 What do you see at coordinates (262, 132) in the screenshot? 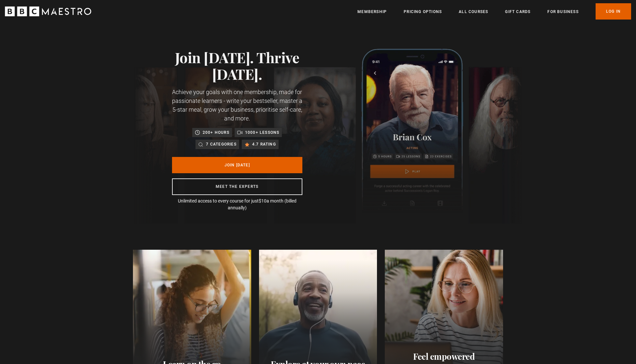
I see `p: 1000+ lessons` at bounding box center [262, 132].